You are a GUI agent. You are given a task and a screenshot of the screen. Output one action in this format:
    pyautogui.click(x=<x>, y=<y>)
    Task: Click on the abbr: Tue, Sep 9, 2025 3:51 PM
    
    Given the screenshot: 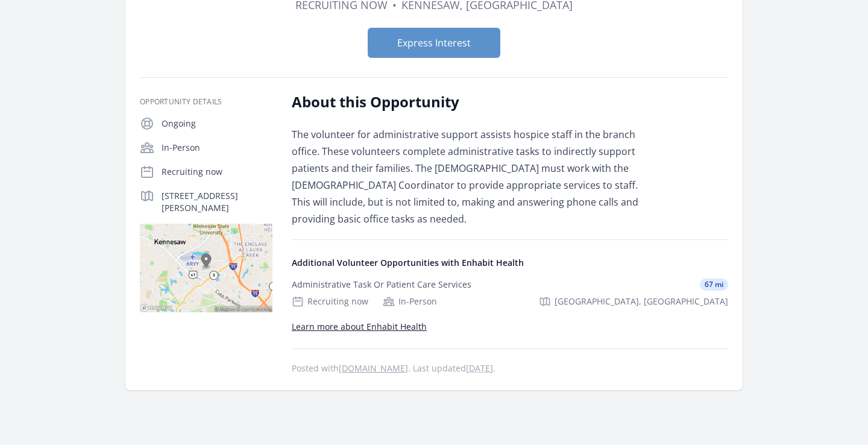 What is the action you would take?
    pyautogui.click(x=479, y=368)
    